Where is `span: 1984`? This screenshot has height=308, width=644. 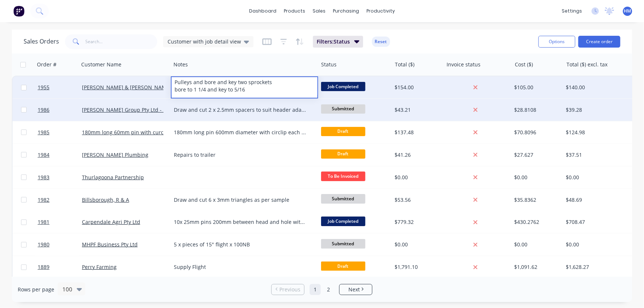
span: 1984 is located at coordinates (44, 155).